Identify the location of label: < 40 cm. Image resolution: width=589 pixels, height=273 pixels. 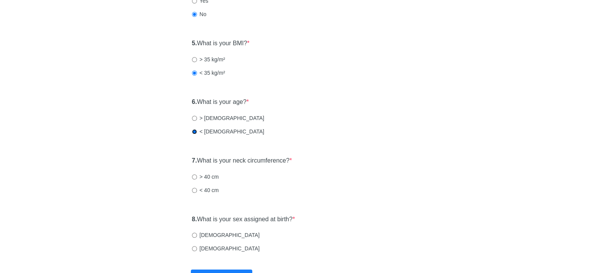
(205, 190).